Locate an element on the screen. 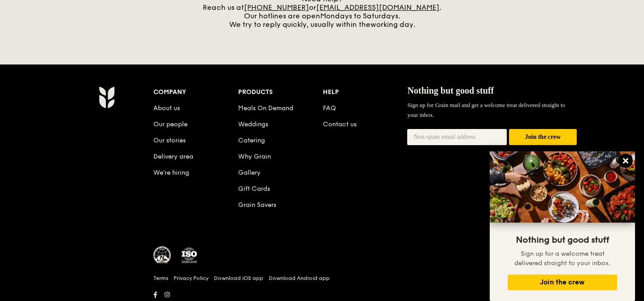  a: About us is located at coordinates (167, 108).